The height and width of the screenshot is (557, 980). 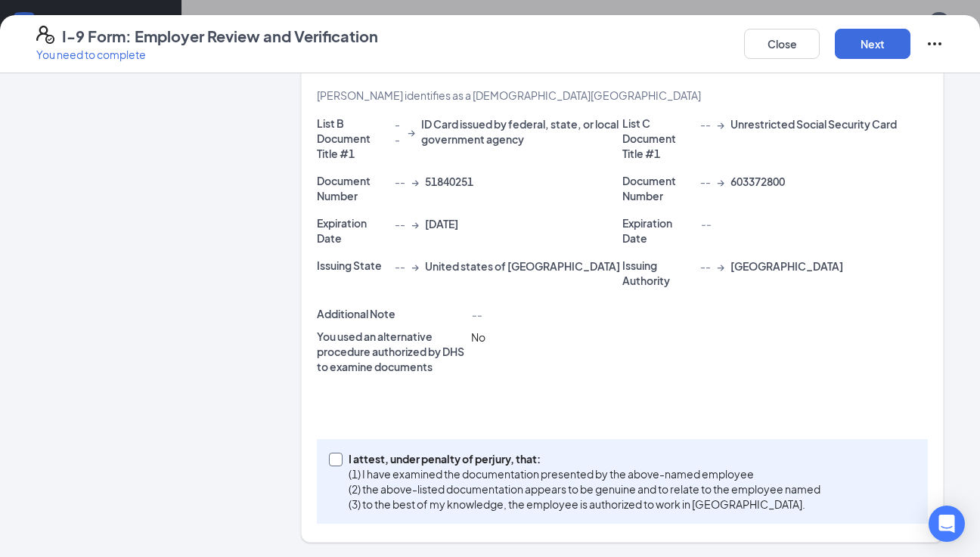 What do you see at coordinates (584, 474) in the screenshot?
I see `p: (1) I have examined the documentation presented by the above-named employee` at bounding box center [584, 474].